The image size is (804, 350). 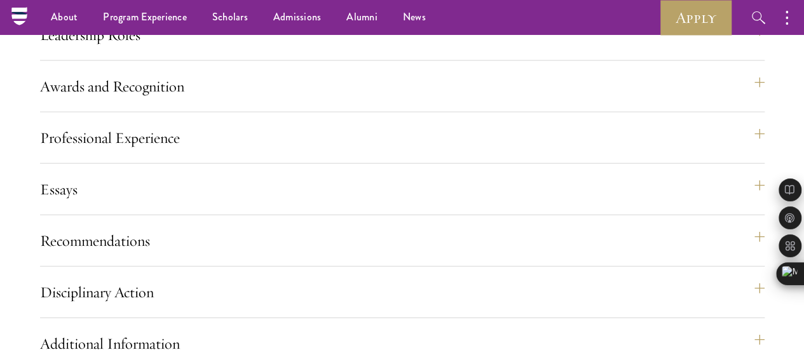 I want to click on button: Awards and Recognition, so click(x=403, y=86).